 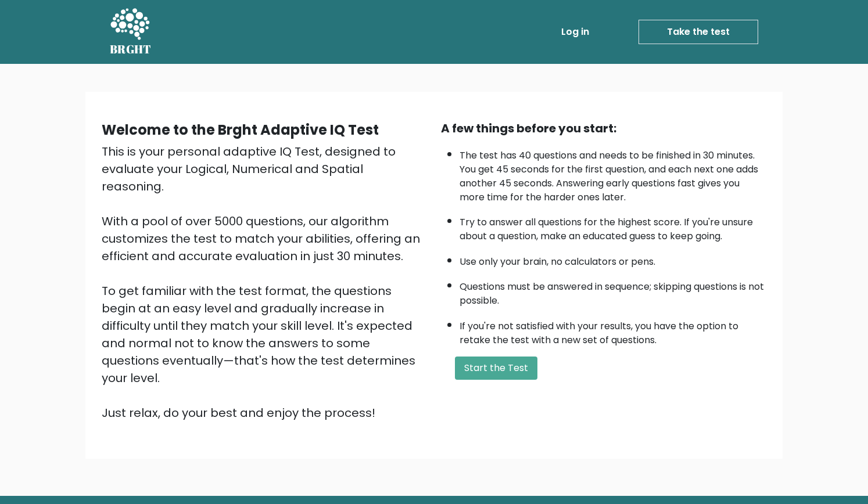 I want to click on div: This is your personal adaptive IQ Test, designed to evaluate your Logical, Numerical and Spatial ..., so click(x=265, y=282).